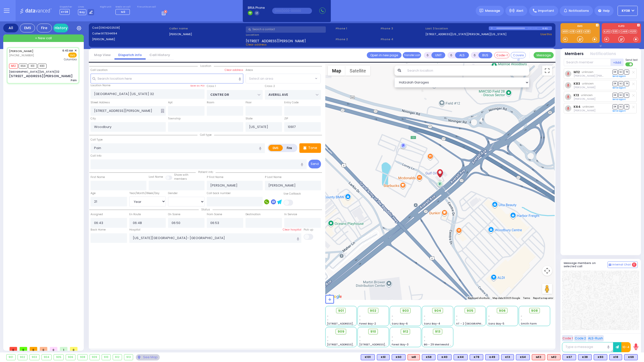 The width and height of the screenshot is (644, 362). Describe the element at coordinates (46, 357) in the screenshot. I see `div: 904` at that location.